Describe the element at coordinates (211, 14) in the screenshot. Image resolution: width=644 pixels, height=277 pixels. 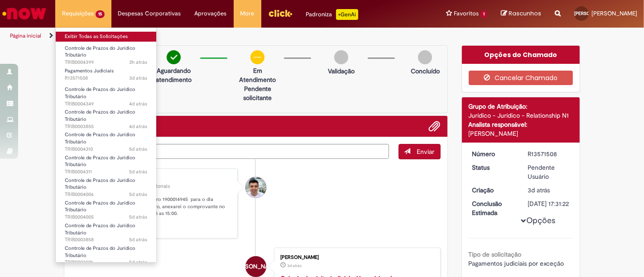
I see `span: Aprovações` at that location.